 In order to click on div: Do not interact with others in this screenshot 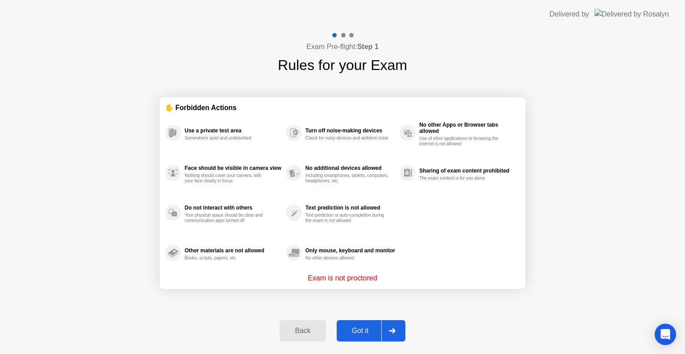, I will do `click(233, 208)`.